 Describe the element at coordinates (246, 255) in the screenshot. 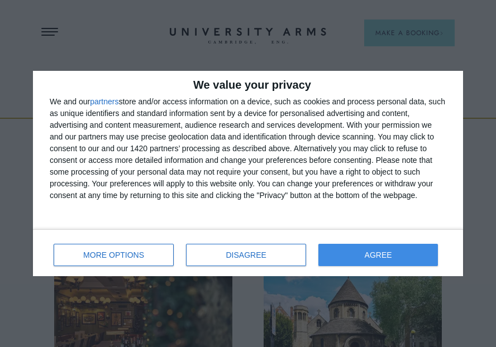

I see `button: DISAGREE` at that location.